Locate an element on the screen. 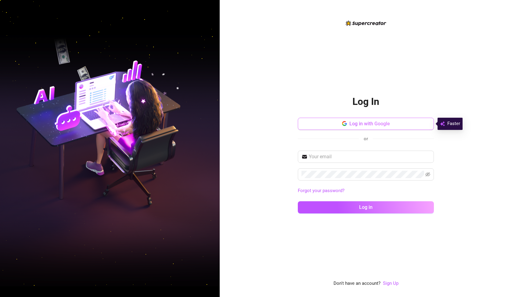 This screenshot has height=297, width=512. span: eye-invisible is located at coordinates (428, 175).